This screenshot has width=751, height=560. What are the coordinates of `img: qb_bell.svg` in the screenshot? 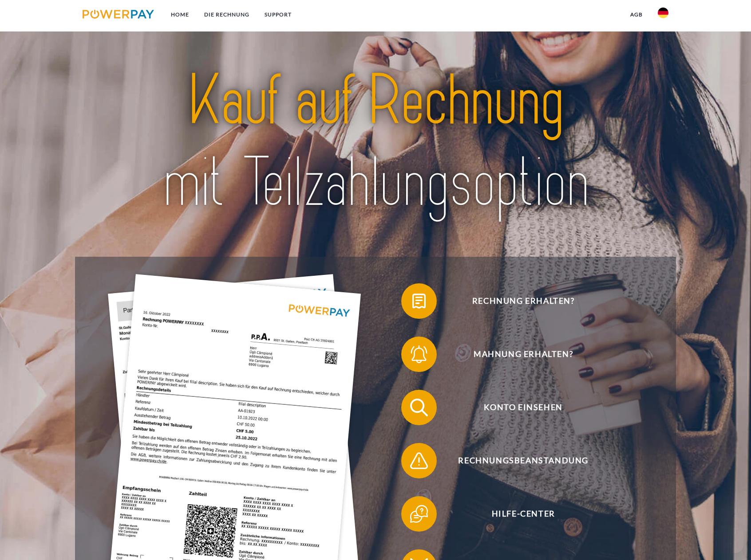 It's located at (419, 355).